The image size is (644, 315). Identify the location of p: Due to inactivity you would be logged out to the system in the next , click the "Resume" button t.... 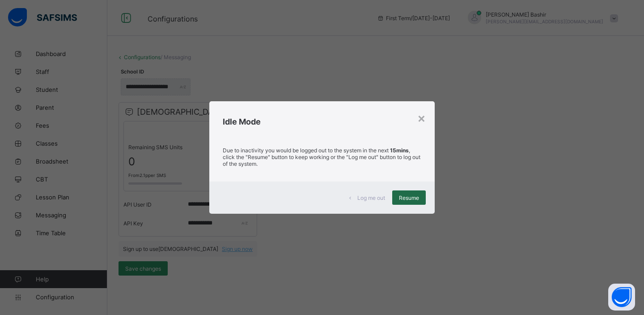
(322, 156).